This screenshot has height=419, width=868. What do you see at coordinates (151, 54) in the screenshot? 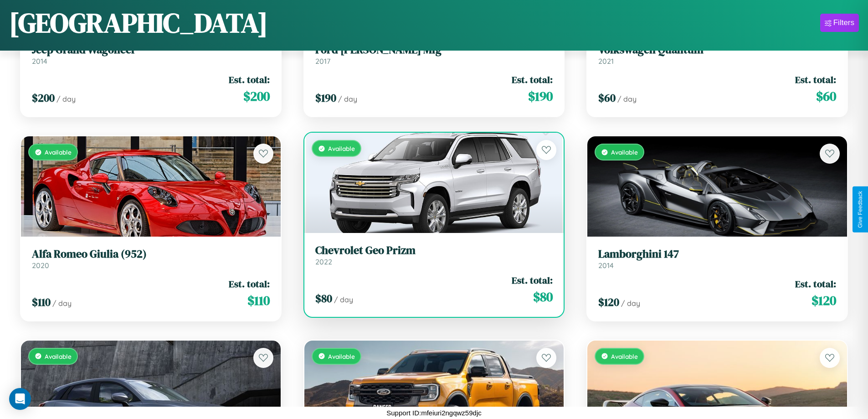
I see `a: Jeep Grand Wagoneer2014` at bounding box center [151, 54].